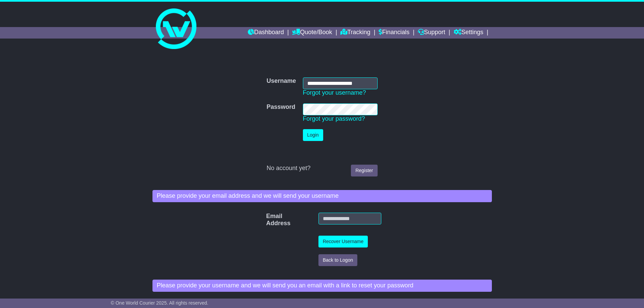 Image resolution: width=644 pixels, height=308 pixels. What do you see at coordinates (338, 260) in the screenshot?
I see `button: Back to Logon` at bounding box center [338, 260].